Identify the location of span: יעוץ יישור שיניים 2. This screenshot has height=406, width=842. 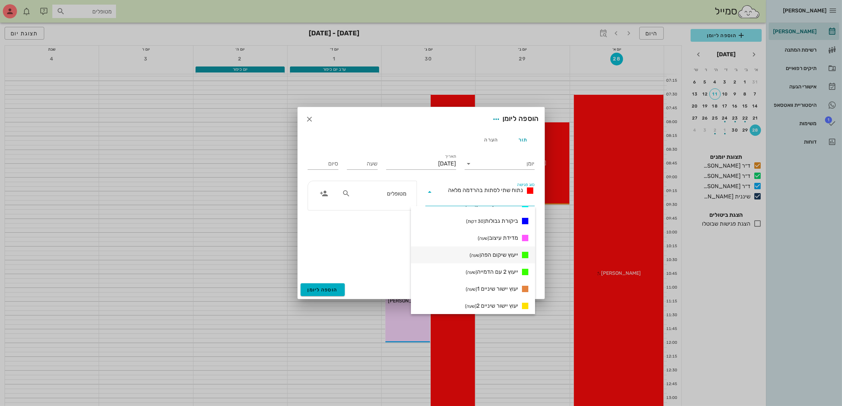
(492, 306).